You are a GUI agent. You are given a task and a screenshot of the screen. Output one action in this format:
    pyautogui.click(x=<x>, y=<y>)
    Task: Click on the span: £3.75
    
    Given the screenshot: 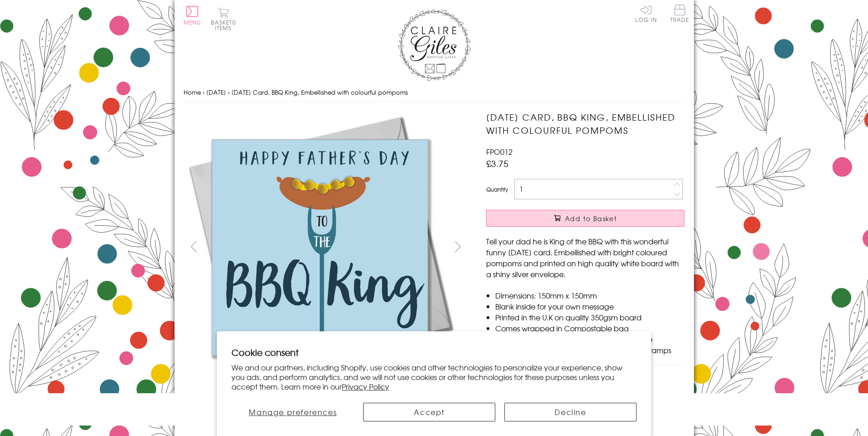 What is the action you would take?
    pyautogui.click(x=497, y=163)
    